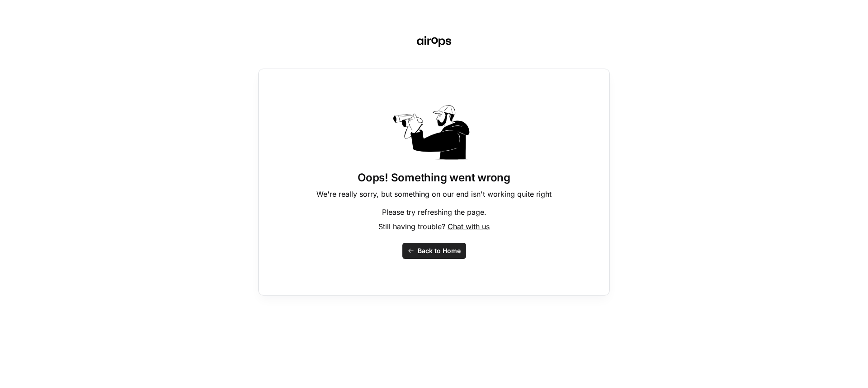 The height and width of the screenshot is (388, 868). I want to click on p: We're really sorry, but something on our end isn't working quite right, so click(434, 194).